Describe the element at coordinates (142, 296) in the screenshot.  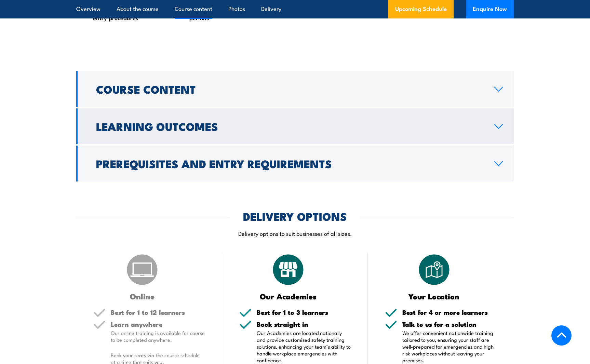
I see `h3: Online` at that location.